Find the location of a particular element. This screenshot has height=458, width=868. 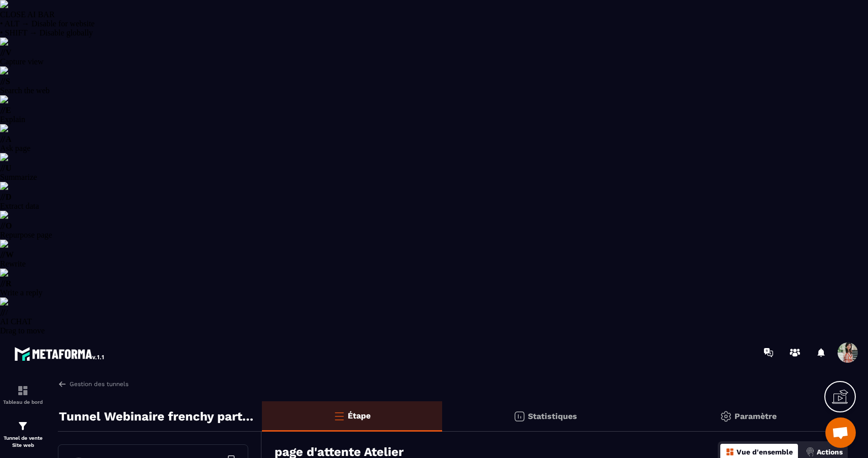

img: stats.20deebd0.svg is located at coordinates (519, 417).